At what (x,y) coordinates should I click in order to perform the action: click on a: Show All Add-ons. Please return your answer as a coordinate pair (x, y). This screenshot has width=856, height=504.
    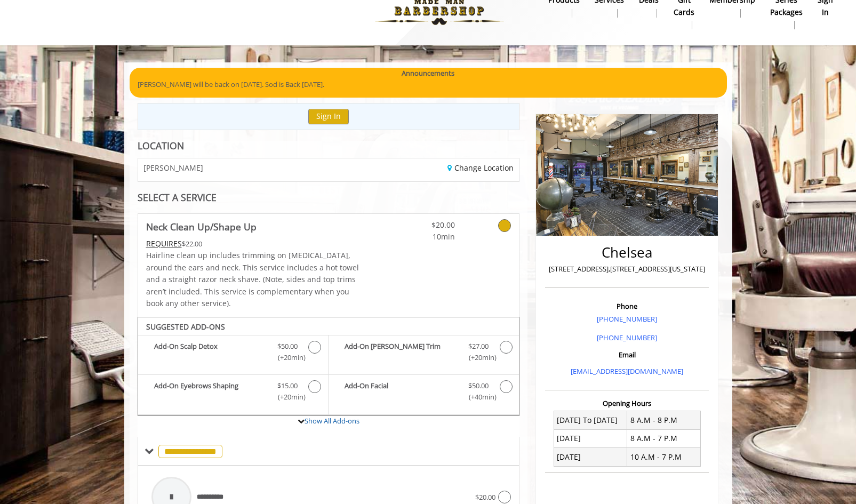
    Looking at the image, I should click on (332, 421).